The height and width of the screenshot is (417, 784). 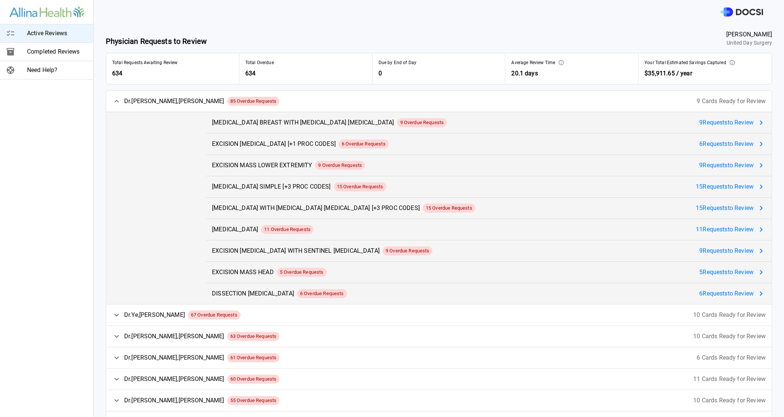 I want to click on span: 63 Overdue Requests, so click(x=254, y=337).